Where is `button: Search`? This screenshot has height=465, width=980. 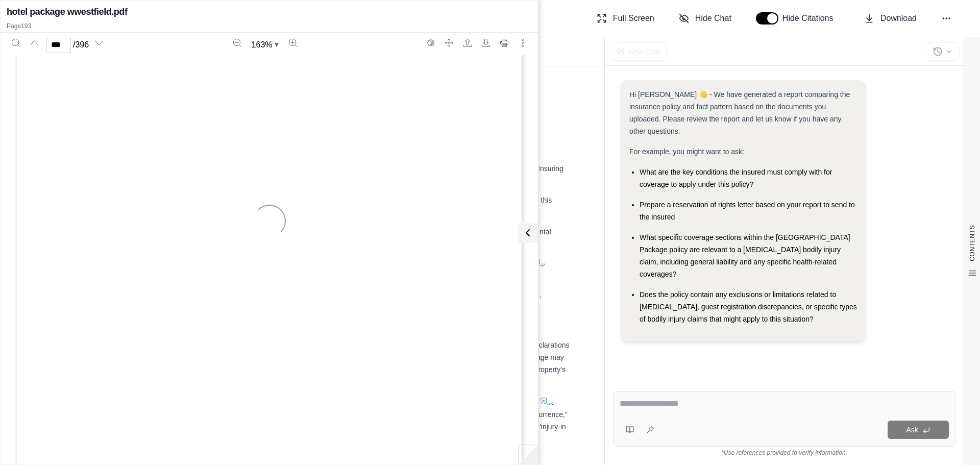
button: Search is located at coordinates (16, 43).